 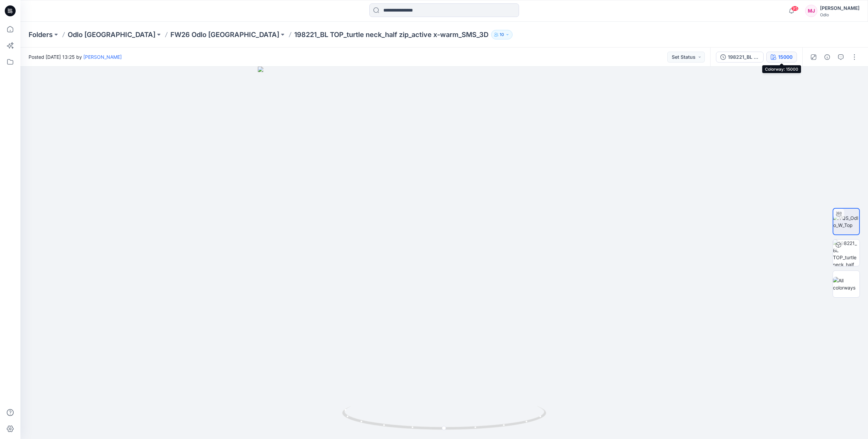 What do you see at coordinates (794, 8) in the screenshot?
I see `span: 95` at bounding box center [794, 8].